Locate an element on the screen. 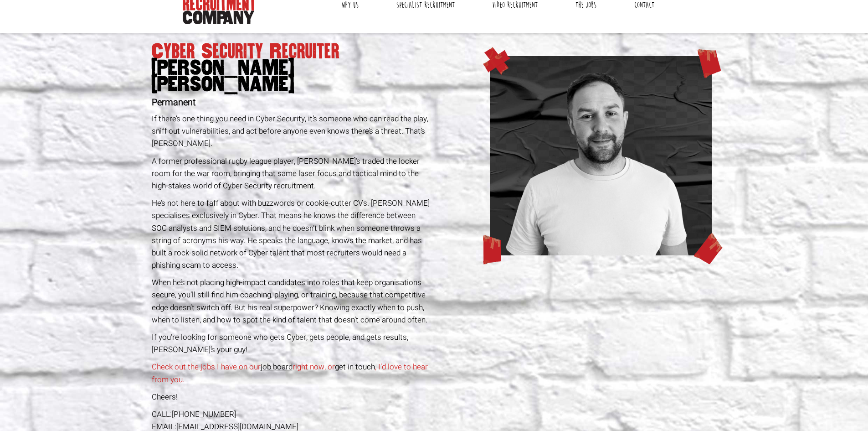  p: Check out the jobs I have on our right now, or , I’d love to hear from you. is located at coordinates (291, 373).